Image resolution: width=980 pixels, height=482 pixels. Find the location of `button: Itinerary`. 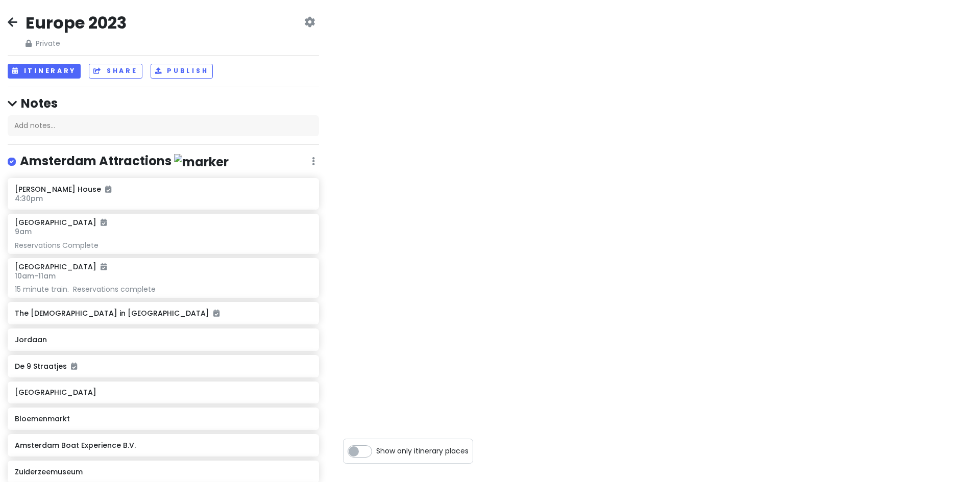

button: Itinerary is located at coordinates (44, 71).